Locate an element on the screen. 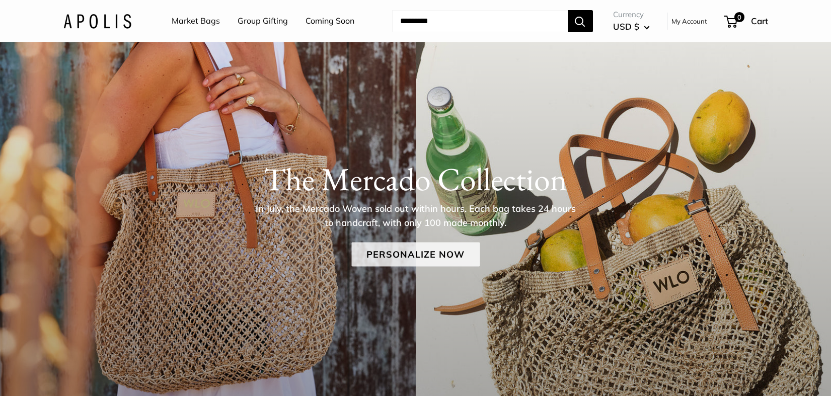 The image size is (831, 396). p: In July, the Mercado Woven sold out within hours. Each bag takes 24 hours to handcraft, with only... is located at coordinates (416, 215).